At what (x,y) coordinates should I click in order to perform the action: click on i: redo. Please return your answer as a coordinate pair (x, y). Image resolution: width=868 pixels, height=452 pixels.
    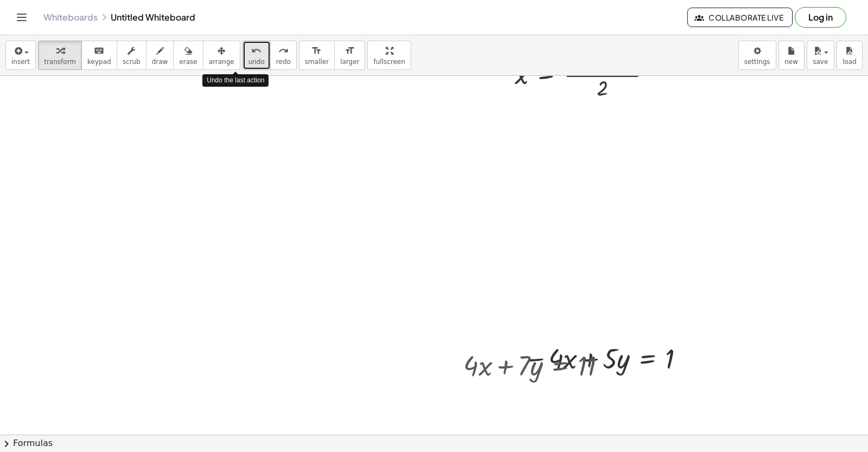
    Looking at the image, I should click on (283, 51).